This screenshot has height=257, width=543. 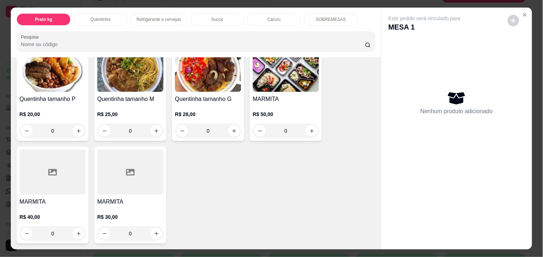 What do you see at coordinates (331, 19) in the screenshot?
I see `p: SOBREMESAS` at bounding box center [331, 19].